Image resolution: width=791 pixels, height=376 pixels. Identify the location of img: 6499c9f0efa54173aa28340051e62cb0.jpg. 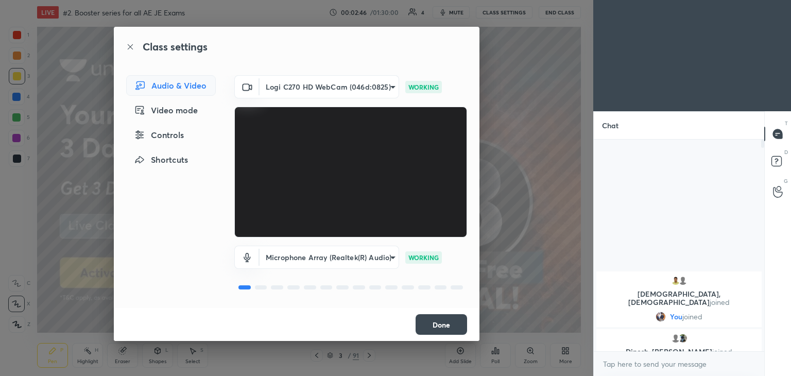
(676, 281).